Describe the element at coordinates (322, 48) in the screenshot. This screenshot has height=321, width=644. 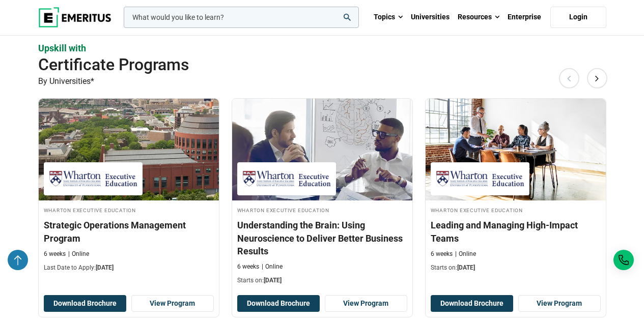
I see `p: Upskill with` at that location.